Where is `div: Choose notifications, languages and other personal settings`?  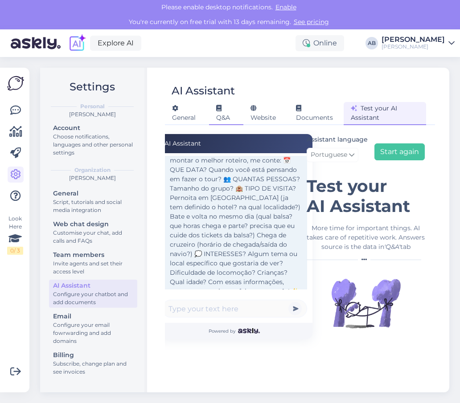 div: Choose notifications, languages and other personal settings is located at coordinates (93, 145).